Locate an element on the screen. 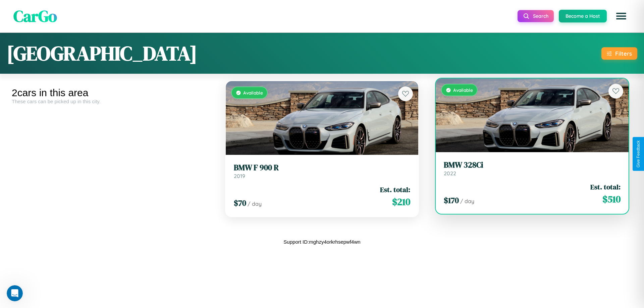 The image size is (644, 308). button: Search is located at coordinates (536, 16).